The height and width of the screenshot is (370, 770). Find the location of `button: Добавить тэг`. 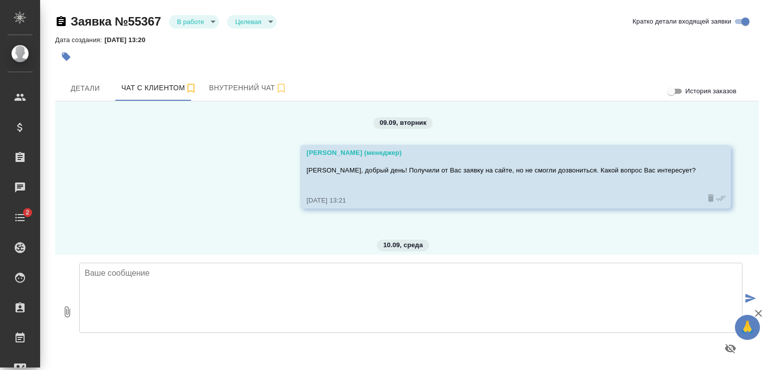

button: Добавить тэг is located at coordinates (66, 57).